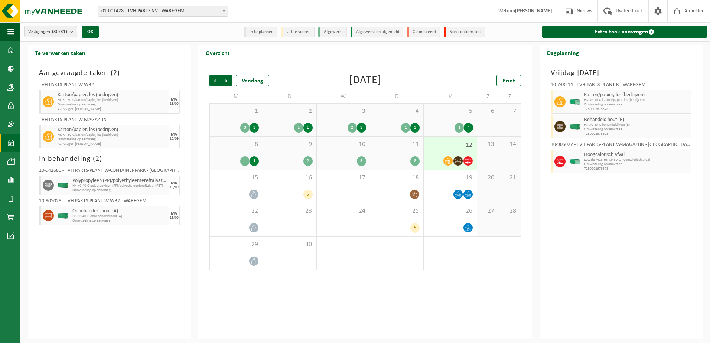 The image size is (710, 343). I want to click on span: 26, so click(450, 211).